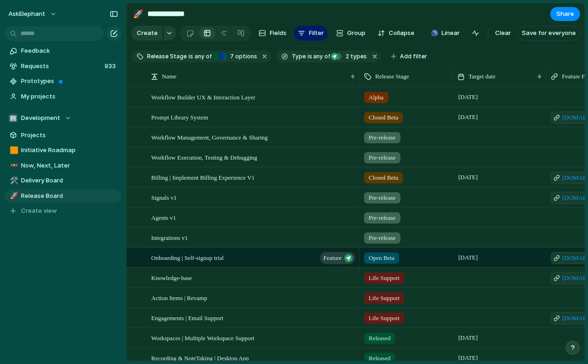 This screenshot has height=364, width=588. I want to click on a: 🚥Now, Next, Later, so click(63, 166).